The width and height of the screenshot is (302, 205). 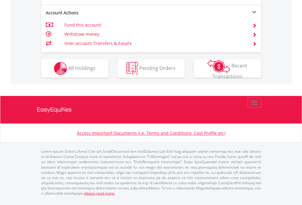 I want to click on img: transactions-zar-wht.png, so click(x=219, y=66).